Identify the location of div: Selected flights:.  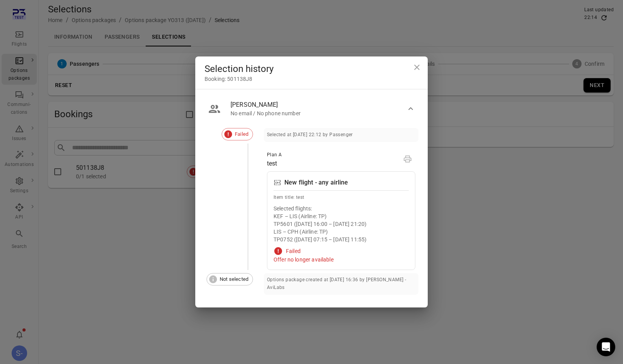
(341, 209).